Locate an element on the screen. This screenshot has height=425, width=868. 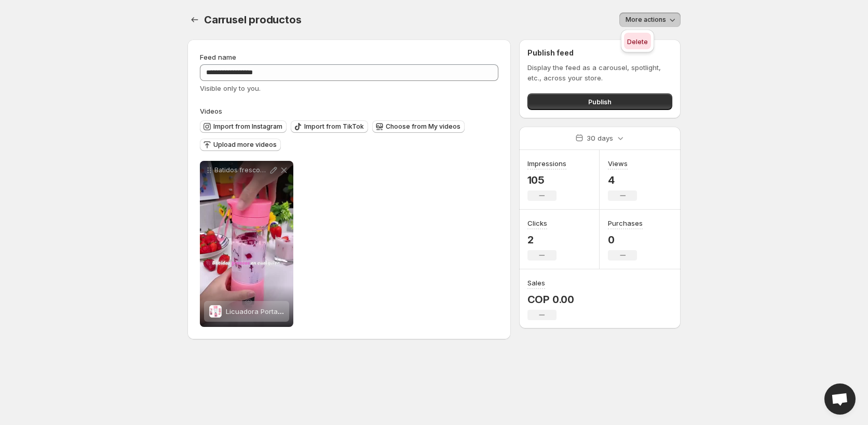
h2: Publish feed is located at coordinates (600, 53).